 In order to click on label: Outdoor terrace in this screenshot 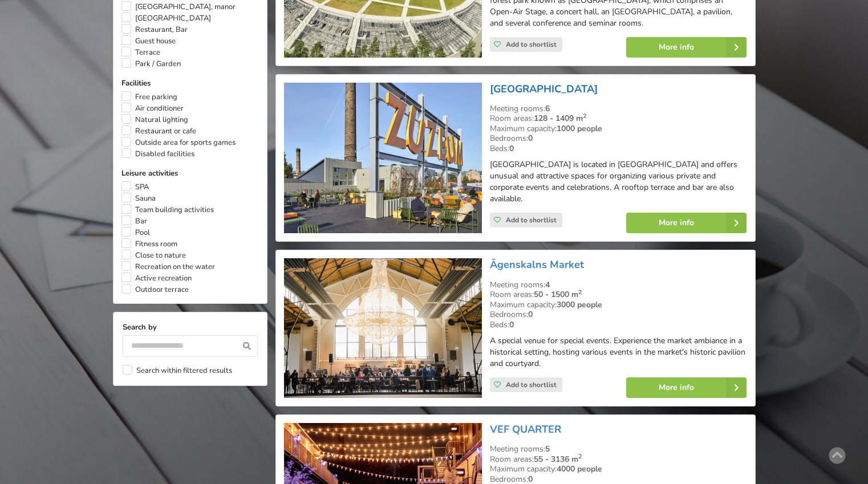, I will do `click(155, 289)`.